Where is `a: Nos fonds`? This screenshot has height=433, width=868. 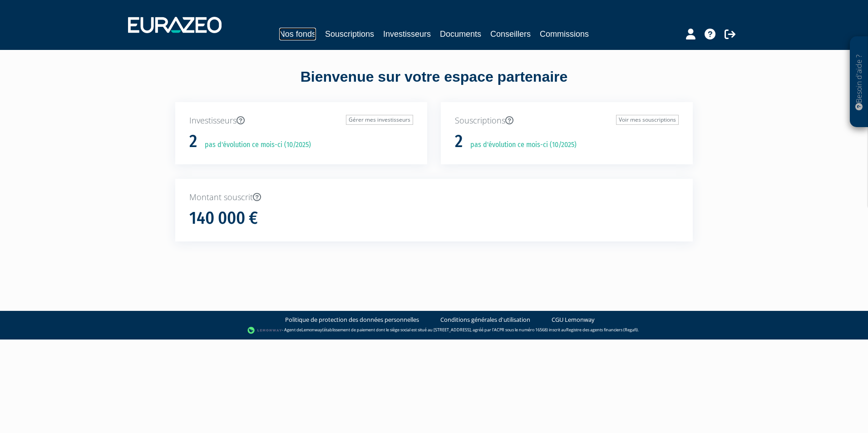 a: Nos fonds is located at coordinates (298, 34).